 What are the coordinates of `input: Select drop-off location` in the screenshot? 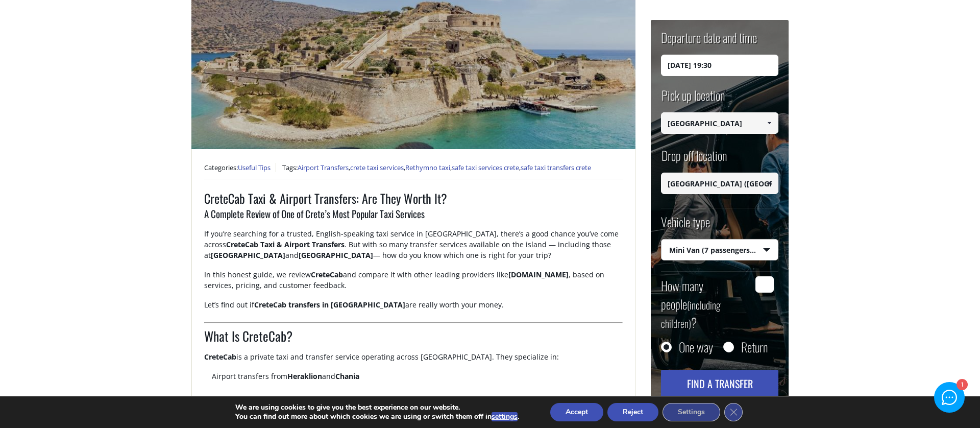 It's located at (720, 183).